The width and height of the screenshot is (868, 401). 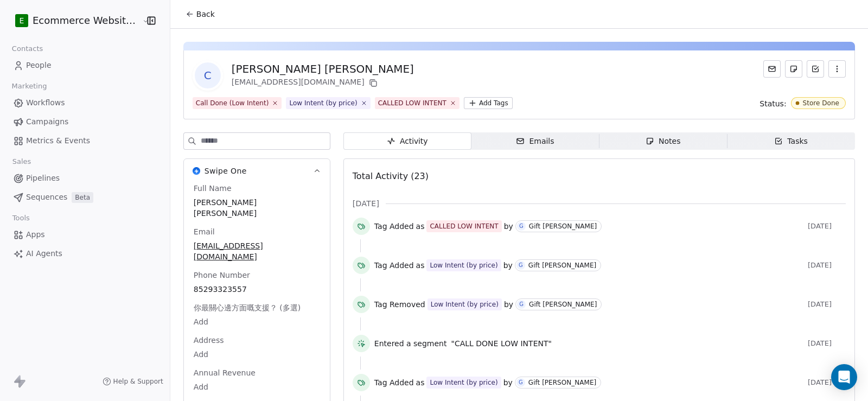 I want to click on span: Address, so click(x=209, y=340).